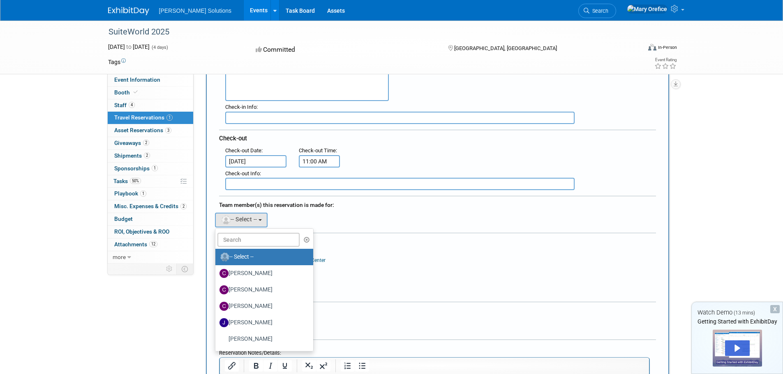 The image size is (783, 374). I want to click on span: 3, so click(168, 130).